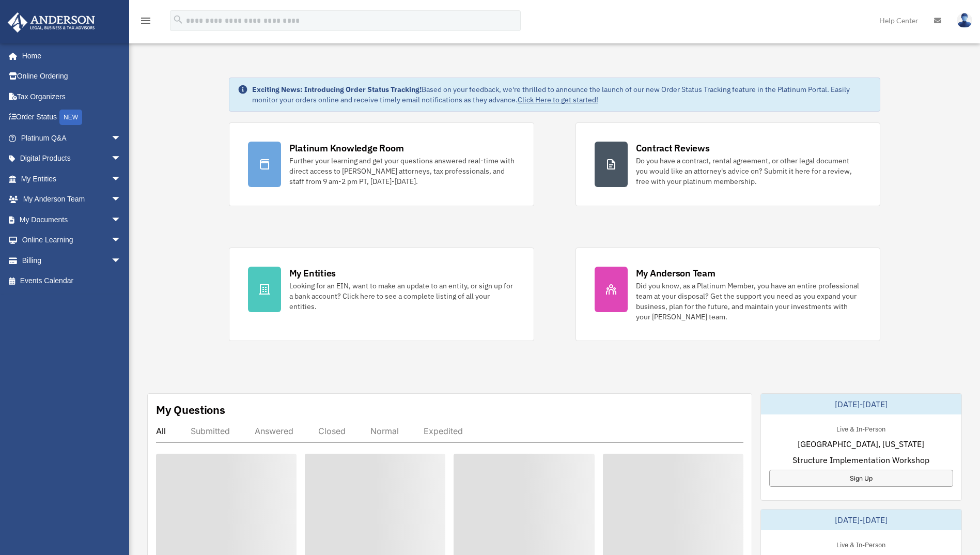 This screenshot has width=980, height=555. What do you see at coordinates (337, 89) in the screenshot?
I see `strong: Exciting News: Introducing Order Status Tracking!` at bounding box center [337, 89].